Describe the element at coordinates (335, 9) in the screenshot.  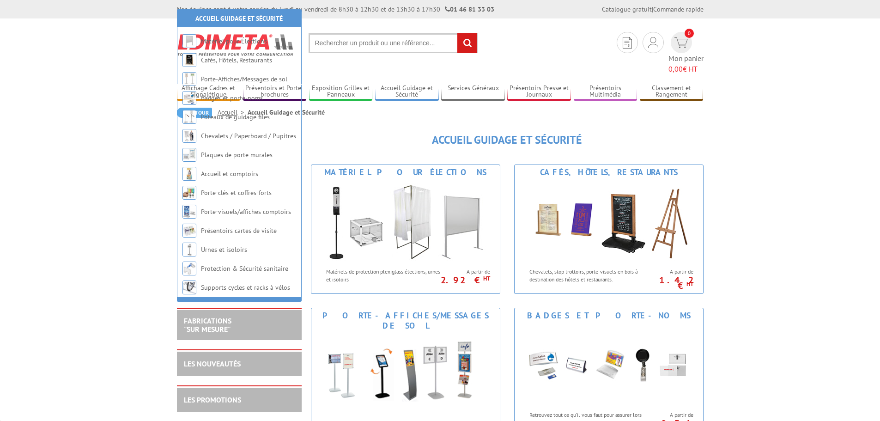
I see `div: Nos équipes sont à votre service du lundi au vendredi de 8h30 à 12h30 et de 13h30 à 17h30` at that location.